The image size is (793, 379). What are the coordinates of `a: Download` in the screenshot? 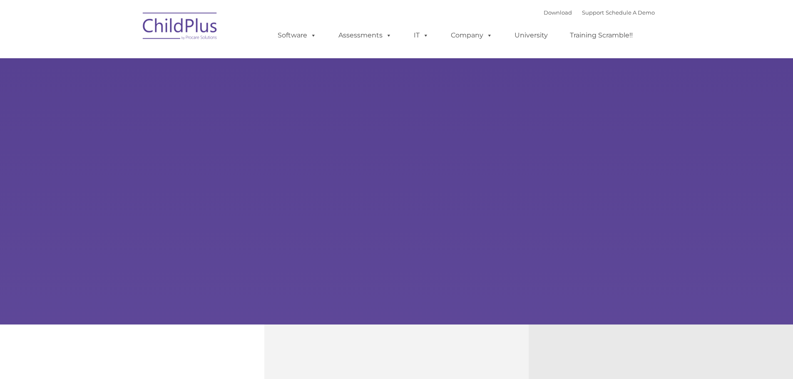 It's located at (558, 12).